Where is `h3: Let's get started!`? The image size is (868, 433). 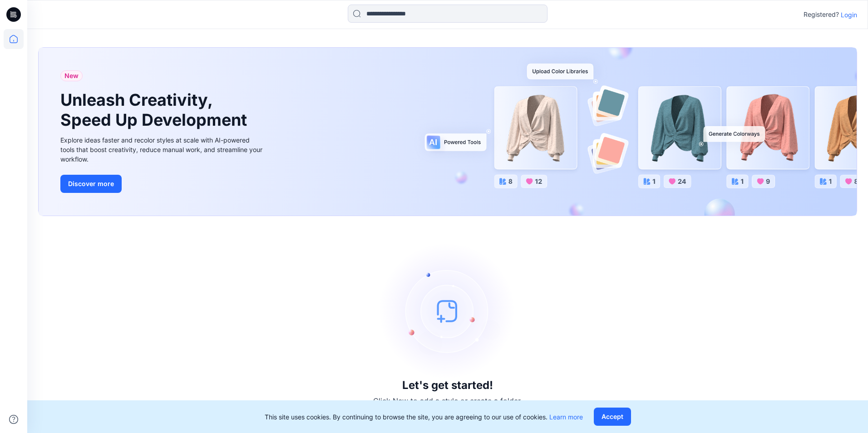
h3: Let's get started! is located at coordinates (448, 386).